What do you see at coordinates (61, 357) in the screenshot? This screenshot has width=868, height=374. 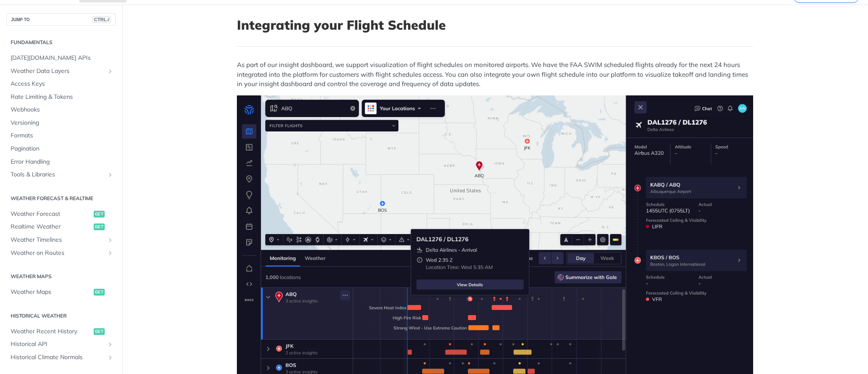 I see `a: Historical Climate NormalsShow subpages for Historical Climate Normals` at bounding box center [61, 357].